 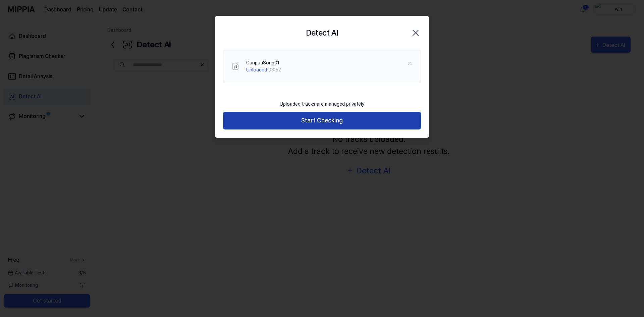 What do you see at coordinates (322, 33) in the screenshot?
I see `h2: Detect AI` at bounding box center [322, 33].